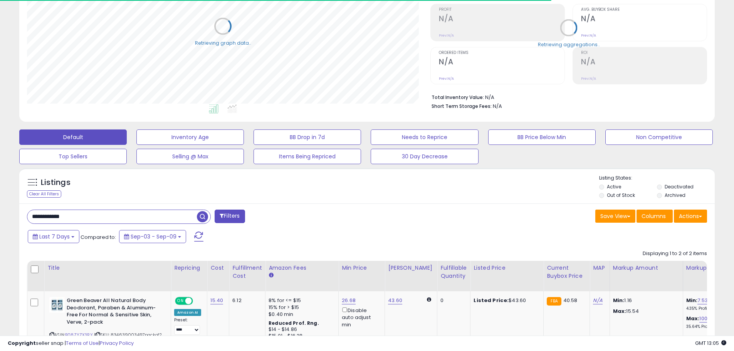 The height and width of the screenshot is (351, 734). Describe the element at coordinates (659, 137) in the screenshot. I see `button: Non Competitive` at that location.